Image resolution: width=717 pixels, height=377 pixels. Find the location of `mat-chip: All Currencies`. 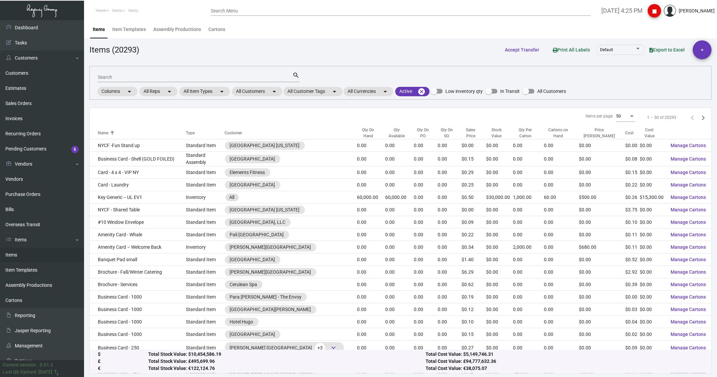

mat-chip: All Currencies is located at coordinates (369, 91).